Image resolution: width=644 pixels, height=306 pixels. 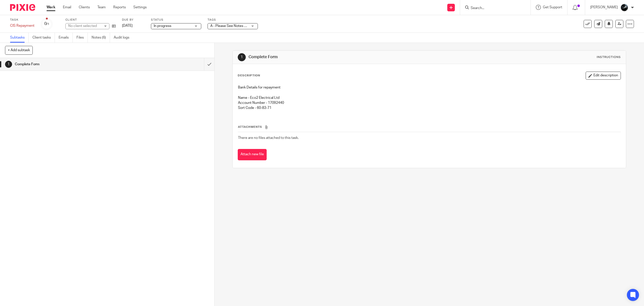 I want to click on div: Instructions, so click(x=609, y=57).